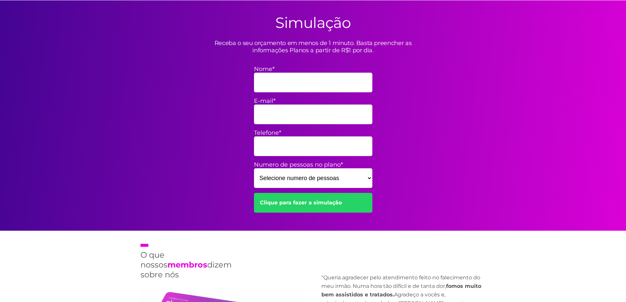 Image resolution: width=626 pixels, height=302 pixels. What do you see at coordinates (313, 165) in the screenshot?
I see `label: Numero de pessoas no plano*` at bounding box center [313, 165].